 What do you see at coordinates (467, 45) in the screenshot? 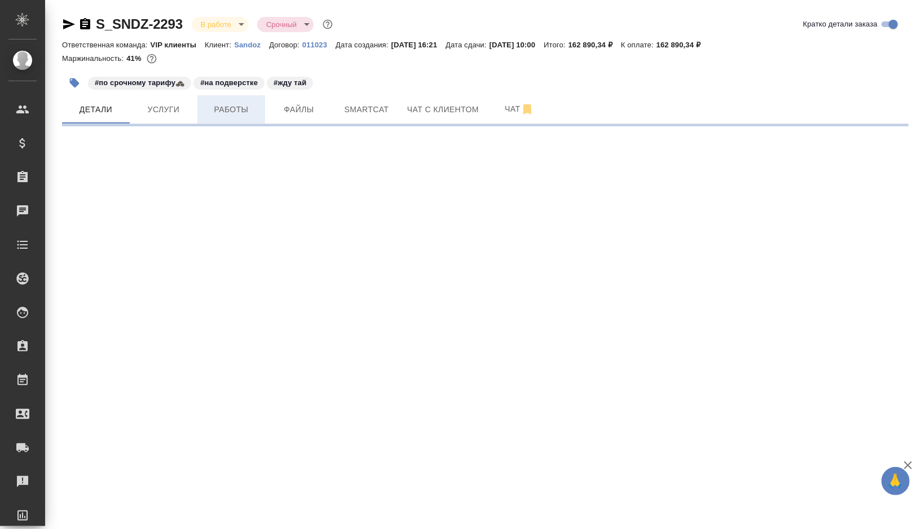
I see `p: Дата сдачи:` at bounding box center [467, 45].